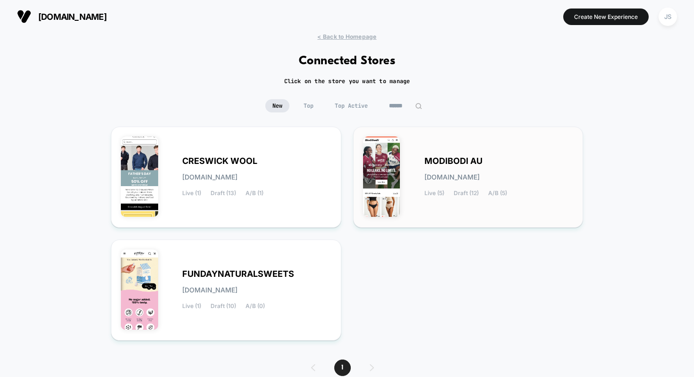 This screenshot has height=377, width=694. I want to click on img: MODIBODI_AU, so click(382, 177).